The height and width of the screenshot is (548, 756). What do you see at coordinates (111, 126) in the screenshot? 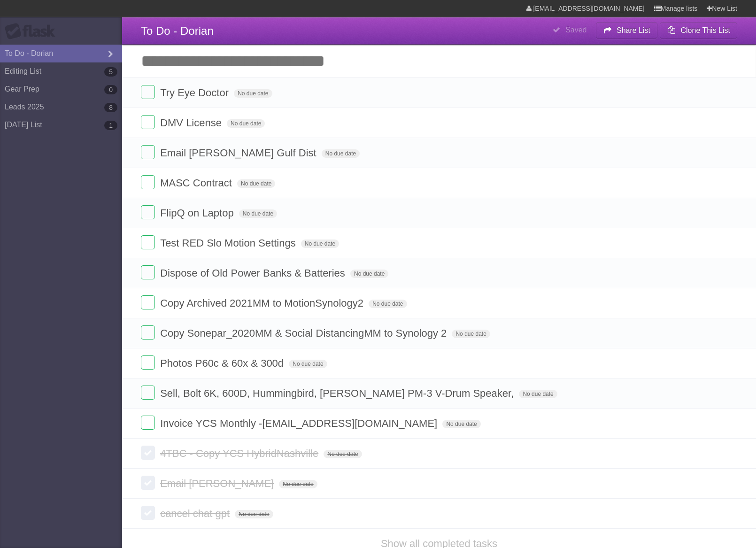
I see `b: 1` at bounding box center [111, 126].